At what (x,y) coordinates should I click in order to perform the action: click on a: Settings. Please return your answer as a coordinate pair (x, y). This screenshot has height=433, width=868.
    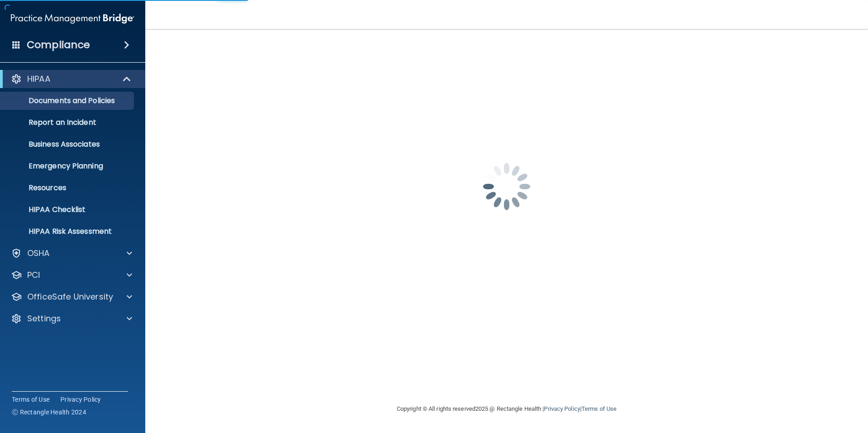
    Looking at the image, I should click on (71, 319).